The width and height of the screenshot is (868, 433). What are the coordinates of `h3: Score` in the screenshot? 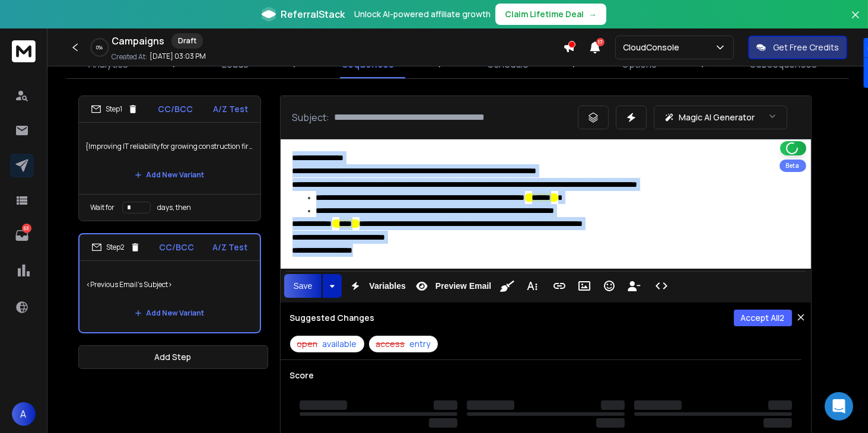 It's located at (546, 375).